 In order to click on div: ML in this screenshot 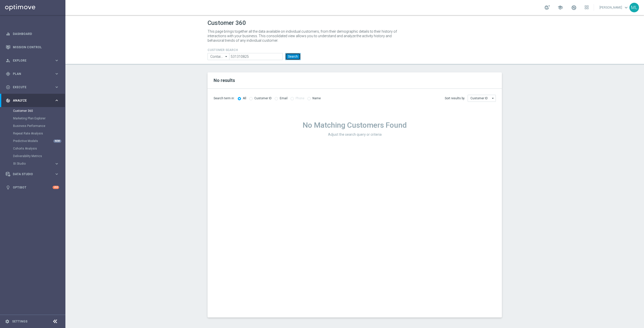, I will do `click(634, 7)`.